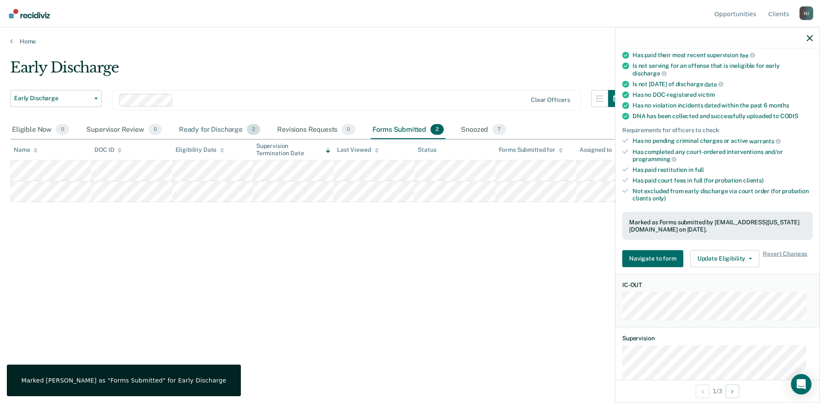 This screenshot has height=403, width=820. I want to click on button: Update Eligibility, so click(725, 259).